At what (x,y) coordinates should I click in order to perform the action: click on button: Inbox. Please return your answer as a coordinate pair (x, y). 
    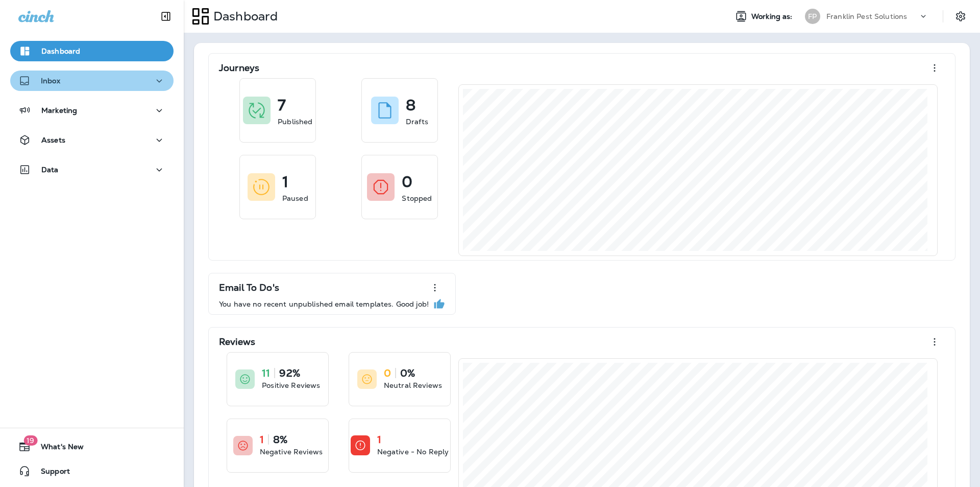
    Looking at the image, I should click on (92, 80).